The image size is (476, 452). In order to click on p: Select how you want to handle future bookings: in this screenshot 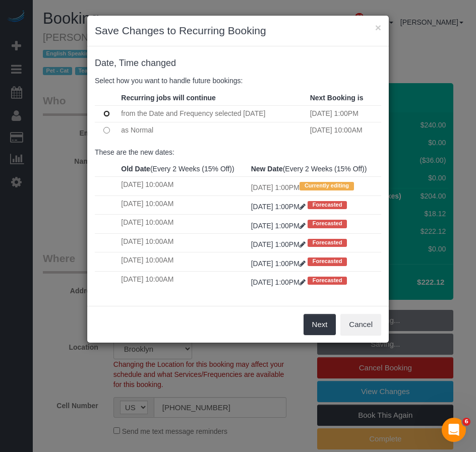, I will do `click(238, 81)`.